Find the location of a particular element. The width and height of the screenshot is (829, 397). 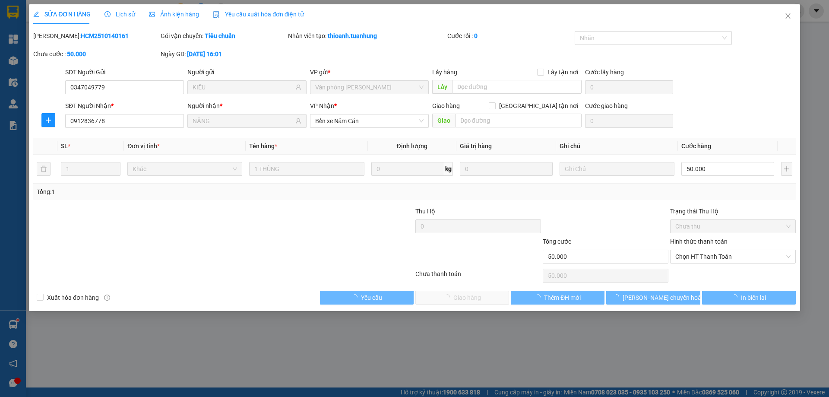

div: Ngày GD: is located at coordinates (223, 54).